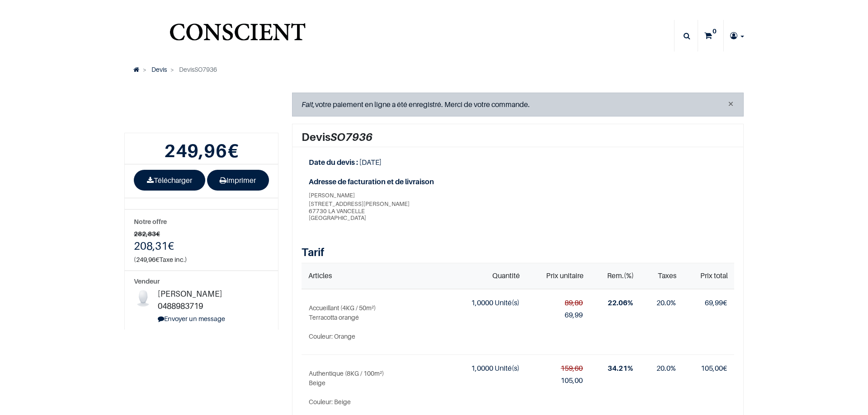 The height and width of the screenshot is (415, 868). What do you see at coordinates (667, 276) in the screenshot?
I see `span: Taxes` at bounding box center [667, 276].